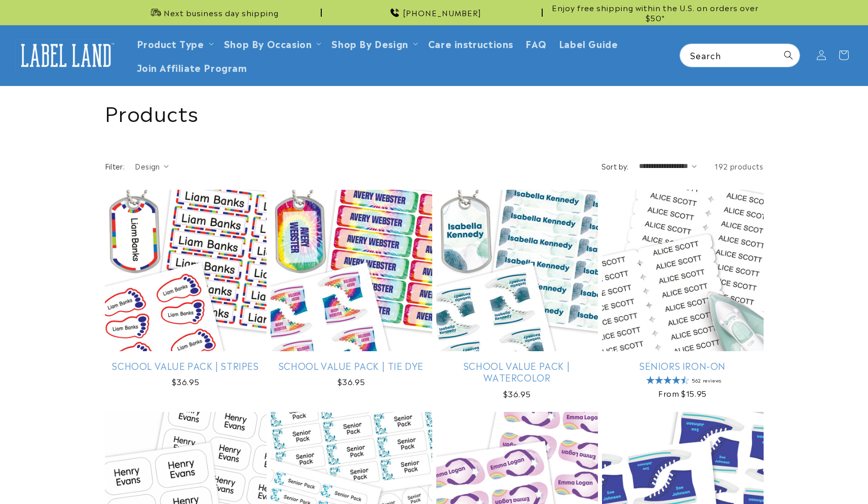 The width and height of the screenshot is (868, 504). What do you see at coordinates (192, 67) in the screenshot?
I see `a: Join Affiliate Program` at bounding box center [192, 67].